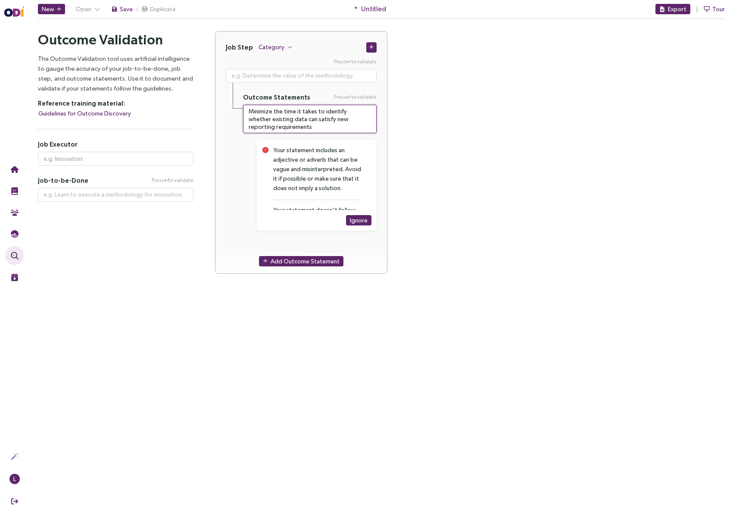 This screenshot has height=516, width=739. Describe the element at coordinates (301, 261) in the screenshot. I see `button: Add Outcome Statement` at that location.